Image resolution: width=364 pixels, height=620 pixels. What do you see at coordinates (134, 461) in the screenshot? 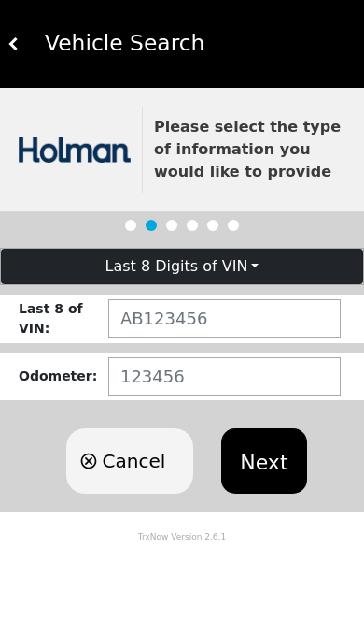
I see `span: Cancel` at bounding box center [134, 461].